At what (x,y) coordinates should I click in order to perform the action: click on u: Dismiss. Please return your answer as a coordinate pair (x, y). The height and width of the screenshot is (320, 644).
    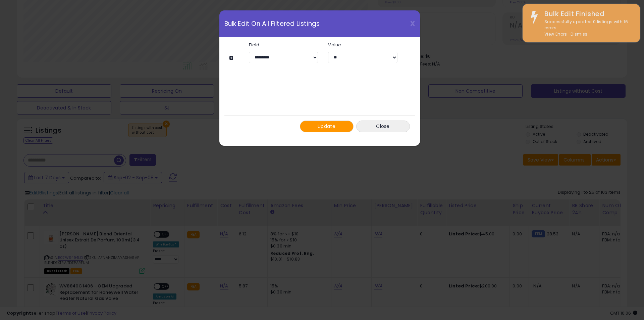
    Looking at the image, I should click on (579, 34).